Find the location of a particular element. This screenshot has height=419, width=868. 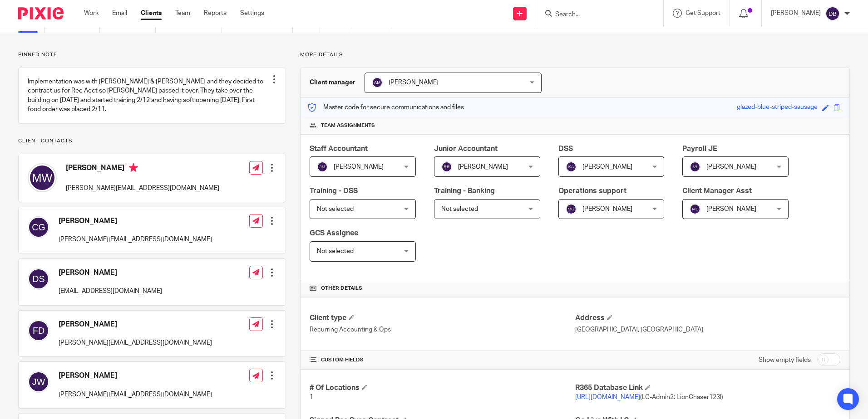

span: GCS Assignee is located at coordinates (333, 233).